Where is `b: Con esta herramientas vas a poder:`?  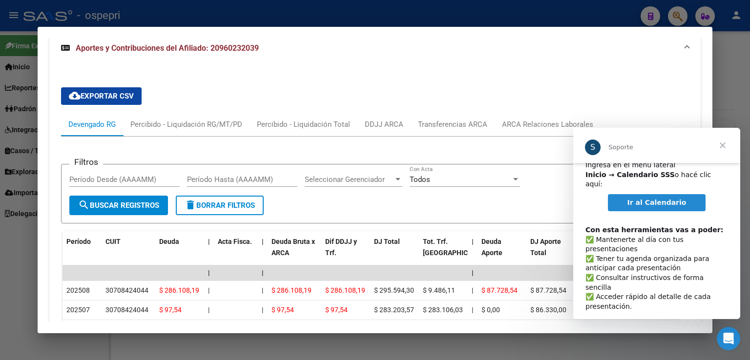
b: Con esta herramientas vas a poder: is located at coordinates (81, 102).